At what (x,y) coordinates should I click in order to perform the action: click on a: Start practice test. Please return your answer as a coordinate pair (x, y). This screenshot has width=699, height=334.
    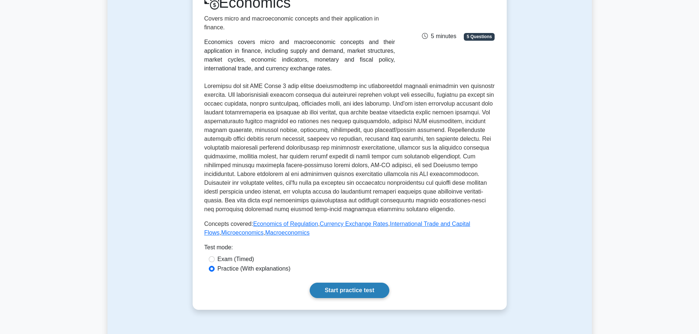
    Looking at the image, I should click on (349, 291).